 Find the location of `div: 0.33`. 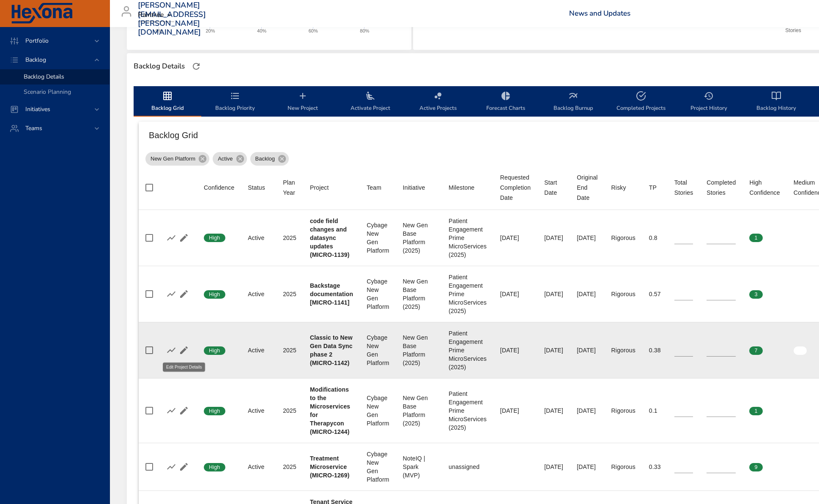

div: 0.33 is located at coordinates (655, 467).